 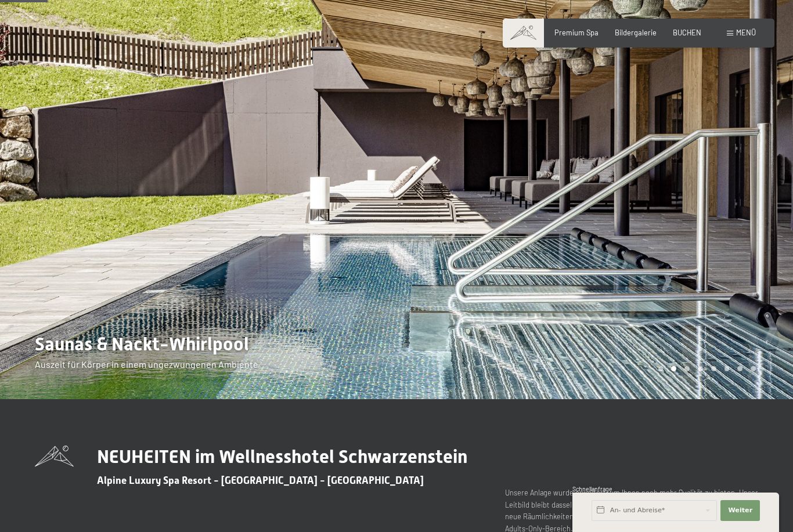 What do you see at coordinates (700, 368) in the screenshot?
I see `div: Carousel Page 4` at bounding box center [700, 368].